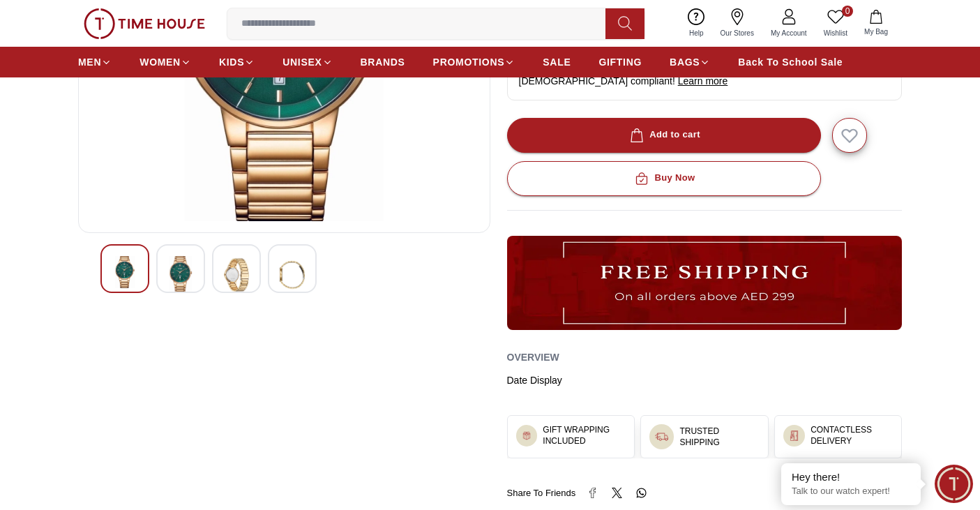 This screenshot has height=510, width=980. What do you see at coordinates (165, 62) in the screenshot?
I see `a: WOMEN` at bounding box center [165, 62].